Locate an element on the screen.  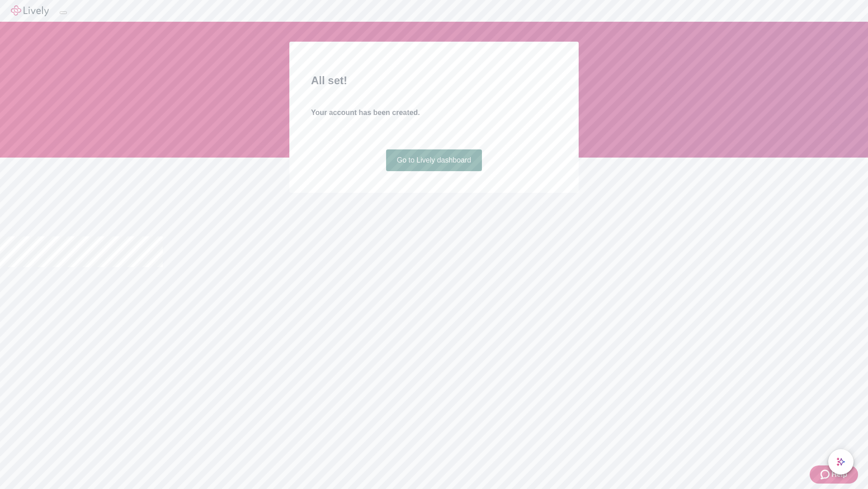
img: Lively is located at coordinates (30, 11).